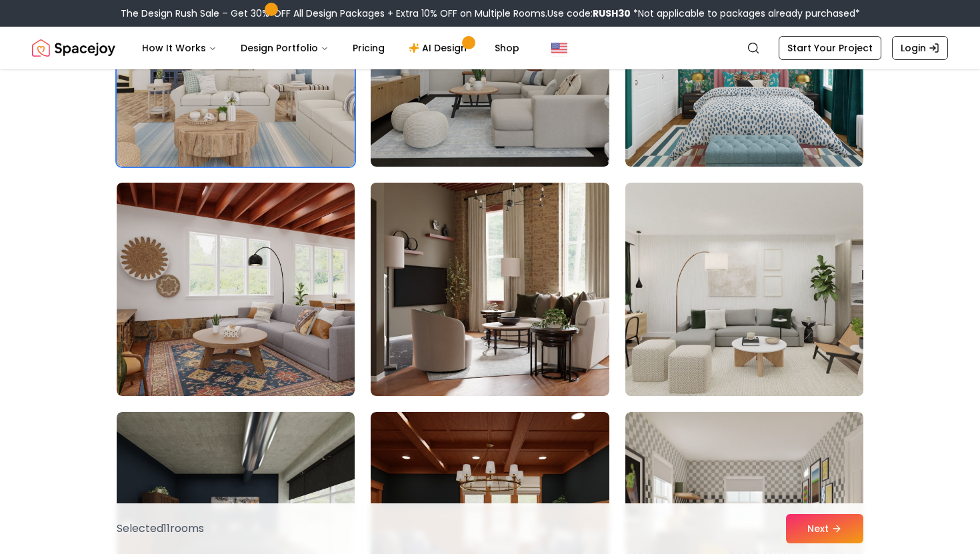 The height and width of the screenshot is (554, 980). Describe the element at coordinates (588, 13) in the screenshot. I see `span: Use code:` at that location.